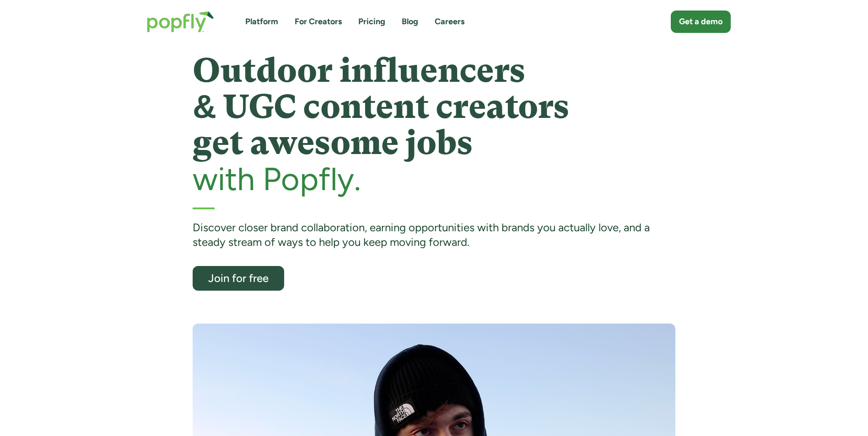 This screenshot has height=436, width=868. I want to click on a: Join for free, so click(238, 278).